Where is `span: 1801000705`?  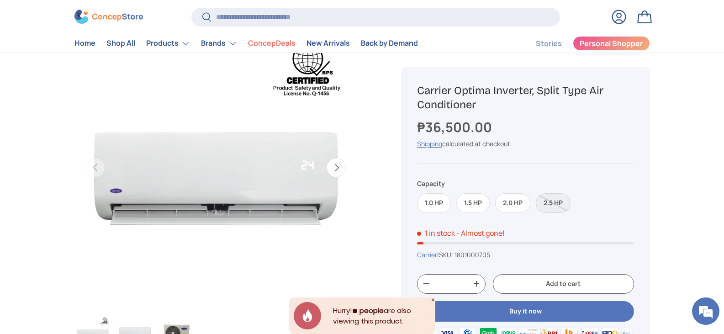 span: 1801000705 is located at coordinates (472, 255).